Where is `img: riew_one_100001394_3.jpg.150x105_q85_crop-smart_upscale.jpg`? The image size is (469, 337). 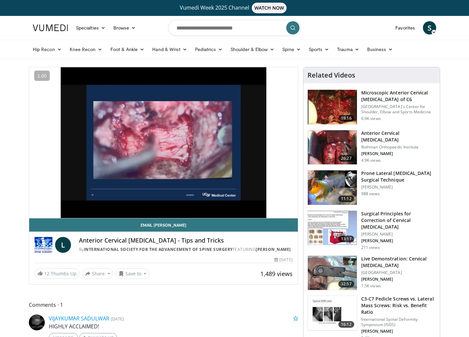 img: riew_one_100001394_3.jpg.150x105_q85_crop-smart_upscale.jpg is located at coordinates (332, 107).